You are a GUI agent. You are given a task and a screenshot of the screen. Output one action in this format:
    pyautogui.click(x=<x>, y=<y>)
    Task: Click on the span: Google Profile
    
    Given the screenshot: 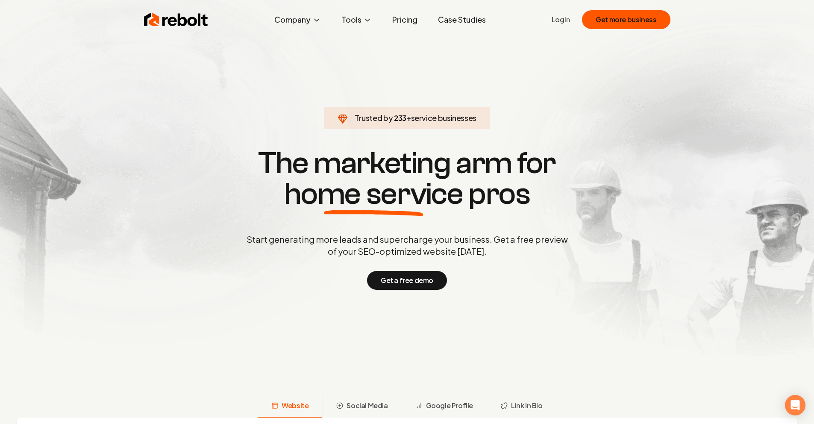 What is the action you would take?
    pyautogui.click(x=450, y=406)
    